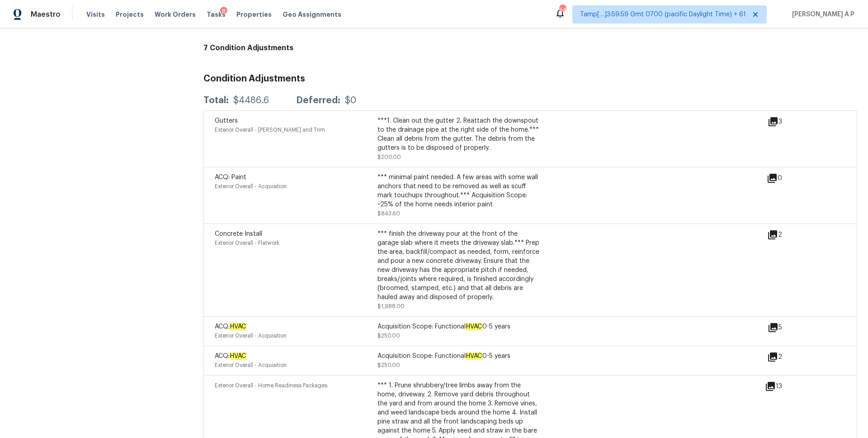 This screenshot has height=438, width=868. I want to click on span: Exterior Overall - Flatwork, so click(247, 243).